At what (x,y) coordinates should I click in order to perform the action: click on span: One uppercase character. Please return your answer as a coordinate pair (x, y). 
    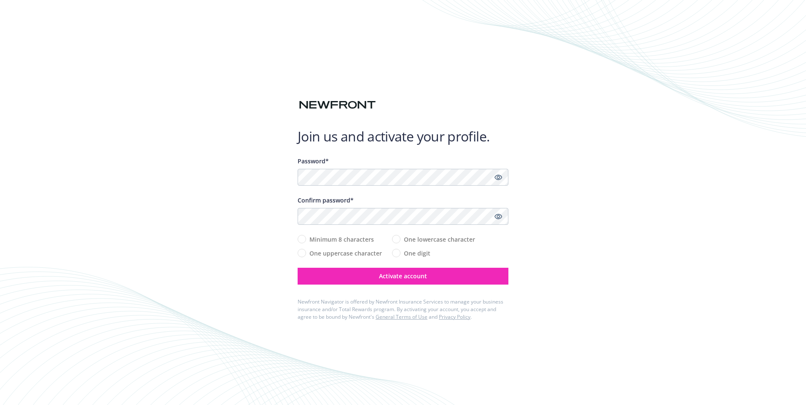
    Looking at the image, I should click on (346, 253).